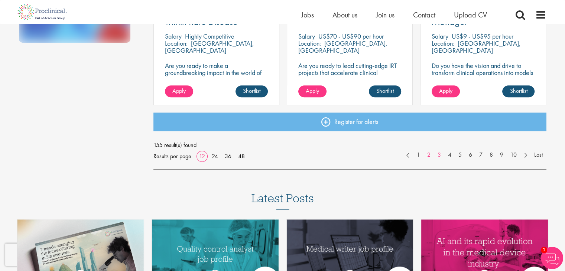 This screenshot has width=565, height=271. Describe the element at coordinates (538, 155) in the screenshot. I see `a: Last` at that location.